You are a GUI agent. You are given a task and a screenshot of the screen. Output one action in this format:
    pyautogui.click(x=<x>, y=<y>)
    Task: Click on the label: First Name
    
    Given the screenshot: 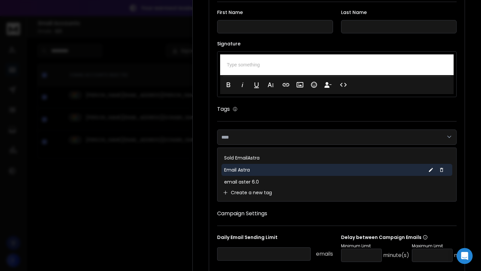 What is the action you would take?
    pyautogui.click(x=275, y=12)
    